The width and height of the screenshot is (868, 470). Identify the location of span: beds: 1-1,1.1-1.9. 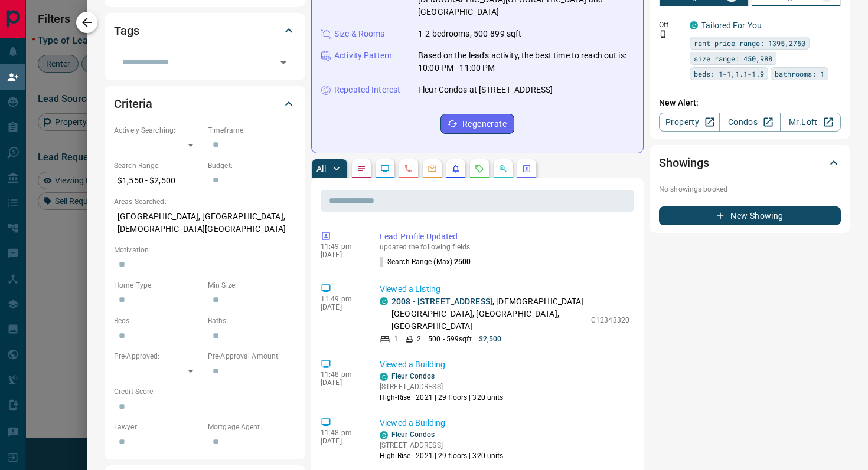
(729, 74).